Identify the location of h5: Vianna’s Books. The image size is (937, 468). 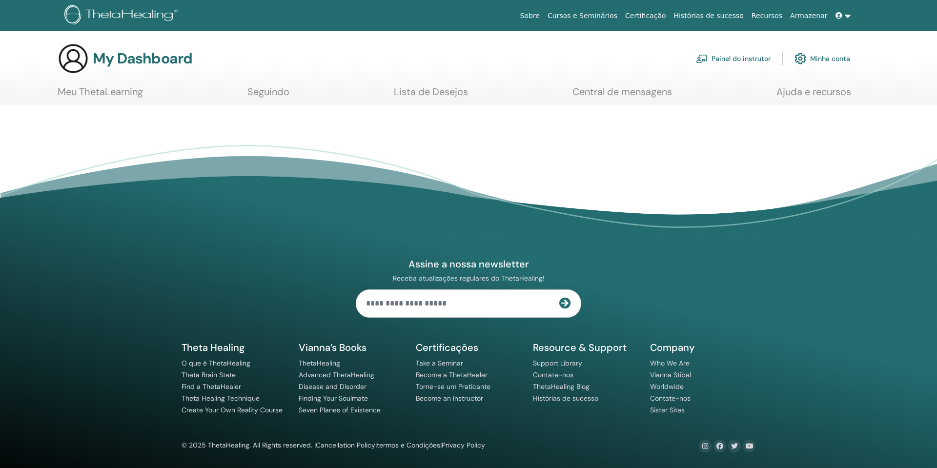
(351, 348).